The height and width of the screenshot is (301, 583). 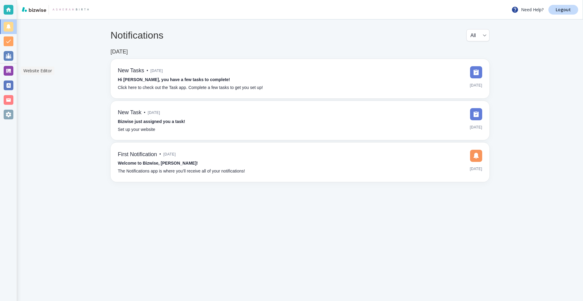 I want to click on div: All, so click(x=478, y=35).